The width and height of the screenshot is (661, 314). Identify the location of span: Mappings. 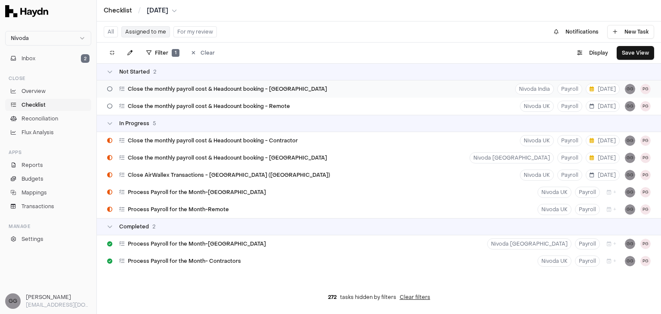
(34, 193).